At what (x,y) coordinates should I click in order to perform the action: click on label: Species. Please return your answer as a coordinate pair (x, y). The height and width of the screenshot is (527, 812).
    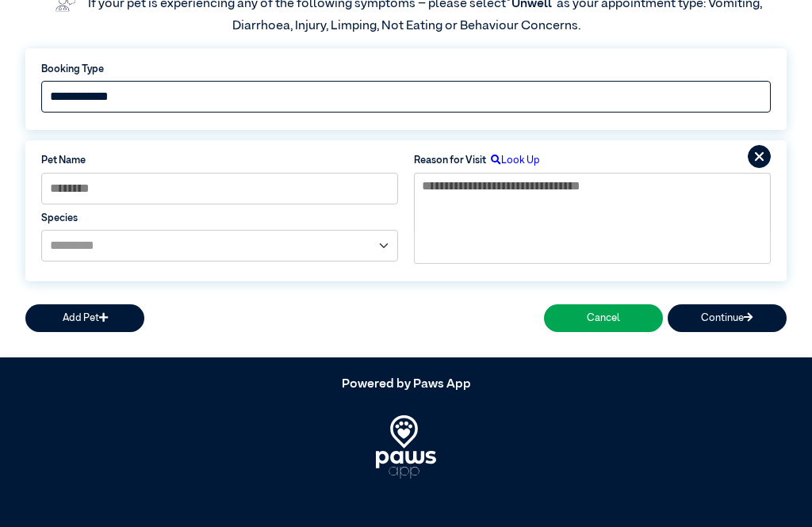
    Looking at the image, I should click on (219, 218).